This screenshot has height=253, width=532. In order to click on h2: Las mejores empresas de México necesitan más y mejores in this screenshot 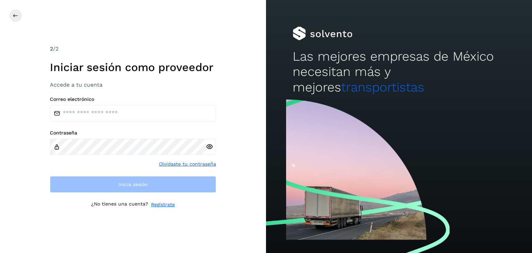, I will do `click(399, 72)`.